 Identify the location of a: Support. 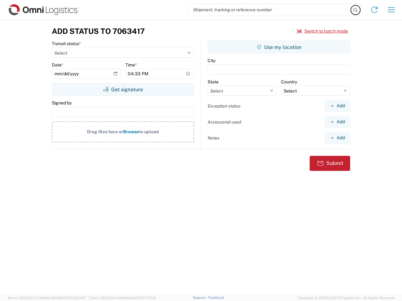
(201, 298).